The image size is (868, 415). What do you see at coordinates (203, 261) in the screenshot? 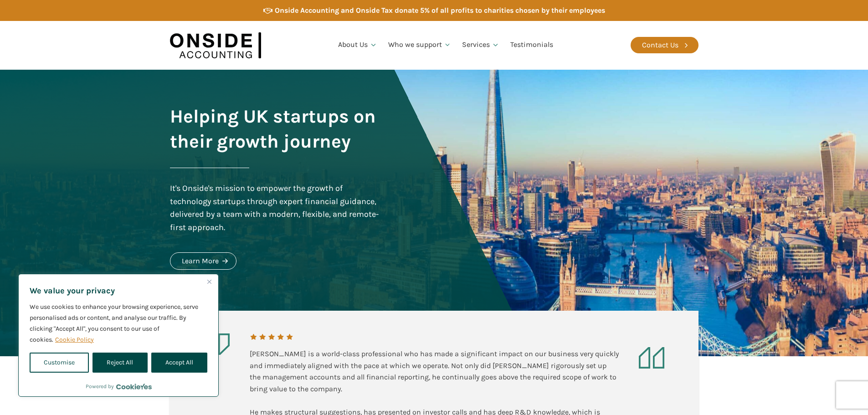
I see `a: Learn More` at bounding box center [203, 261].